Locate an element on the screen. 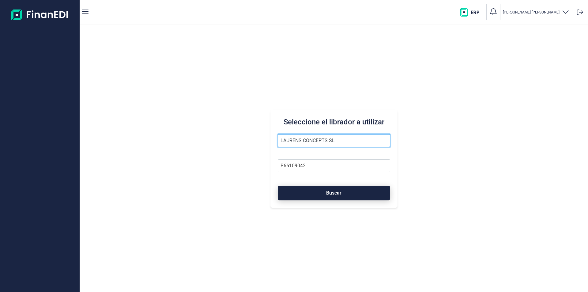  input: Seleccione la razón social is located at coordinates (334, 140).